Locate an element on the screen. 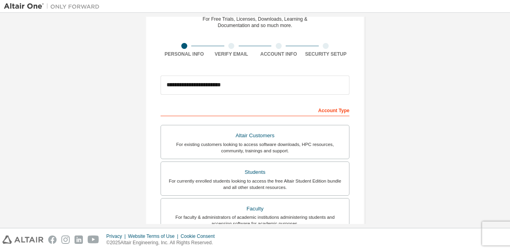  img: youtube.svg is located at coordinates (93, 240).